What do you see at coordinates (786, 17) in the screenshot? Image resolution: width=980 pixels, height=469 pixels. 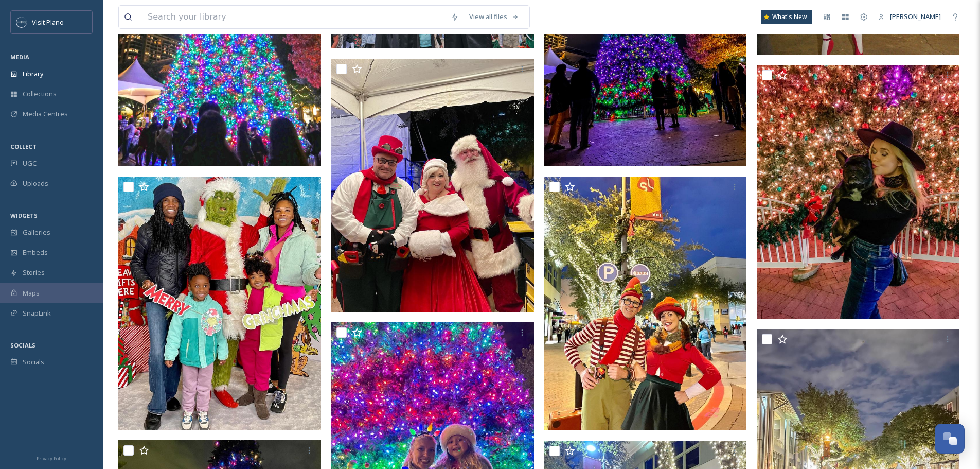 I see `a: What's New` at bounding box center [786, 17].